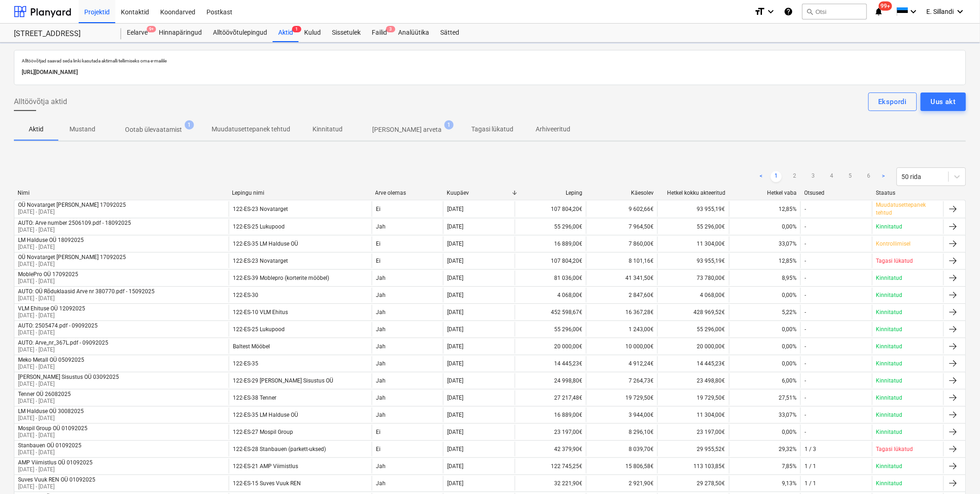 The image size is (980, 494). I want to click on p: Ootab ülevaatamist, so click(153, 129).